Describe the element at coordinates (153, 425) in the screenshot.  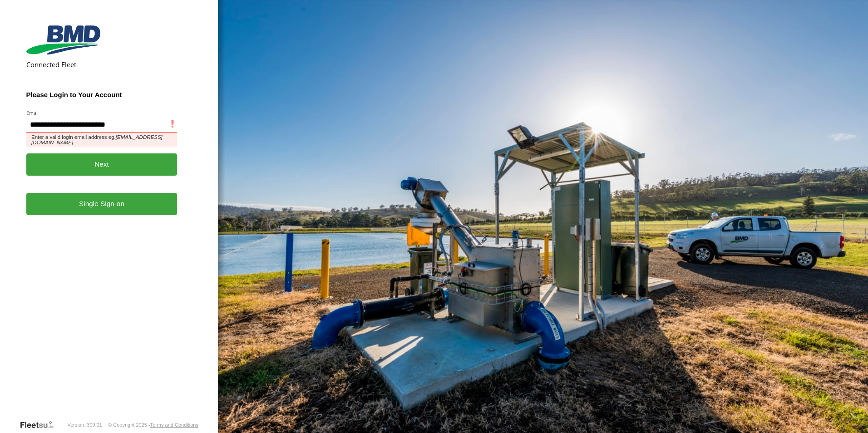
I see `div: © Copyright 2025 -` at that location.